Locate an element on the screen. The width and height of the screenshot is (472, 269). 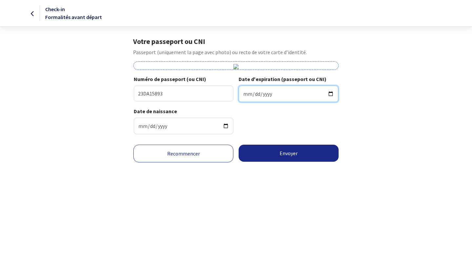
a: Recommencer is located at coordinates (183, 154).